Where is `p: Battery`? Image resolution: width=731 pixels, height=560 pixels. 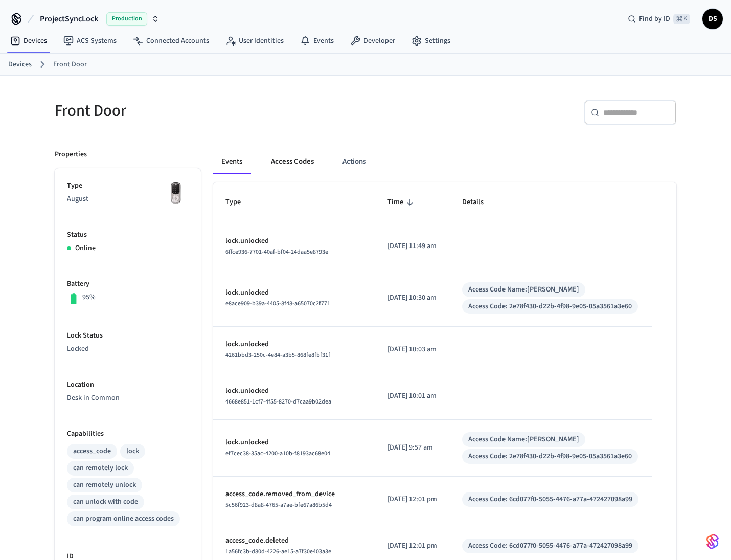
p: Battery is located at coordinates (128, 284).